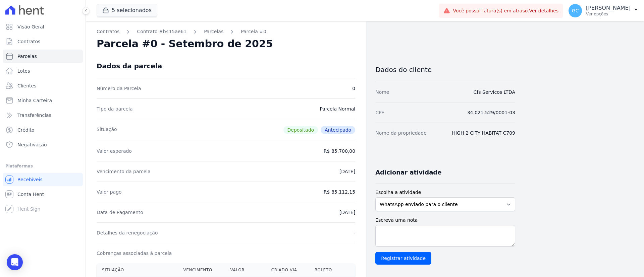  I want to click on div: Plataformas, so click(42, 166).